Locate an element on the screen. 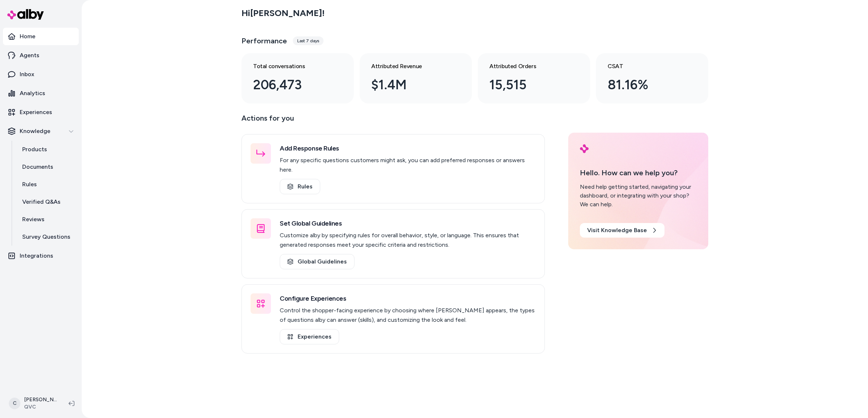 The image size is (868, 418). h3: Set Global Guidelines is located at coordinates (408, 224).